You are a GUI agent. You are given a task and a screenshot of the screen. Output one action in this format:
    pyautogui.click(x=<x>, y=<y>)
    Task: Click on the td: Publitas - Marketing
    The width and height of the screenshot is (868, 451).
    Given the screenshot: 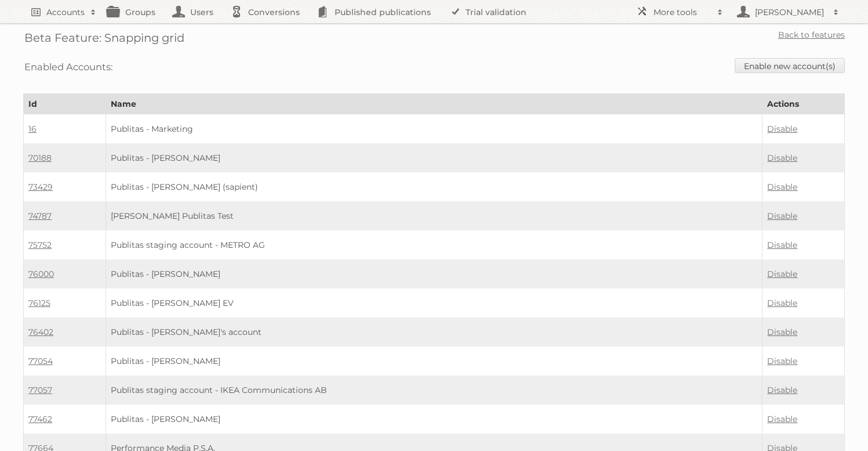 What is the action you would take?
    pyautogui.click(x=433, y=128)
    